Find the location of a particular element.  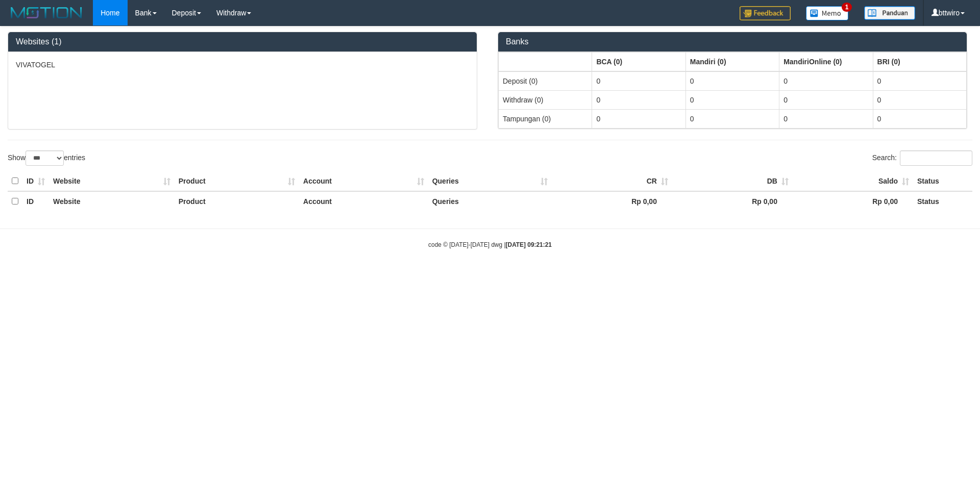

th: Saldo is located at coordinates (853, 181).